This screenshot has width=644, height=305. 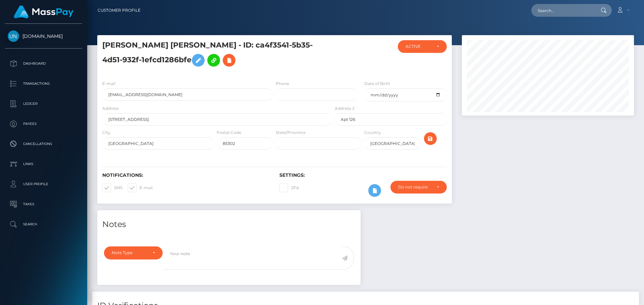 I want to click on img: Unlockt.me, so click(x=13, y=36).